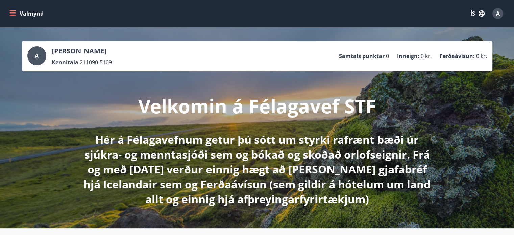 The image size is (514, 235). What do you see at coordinates (65, 62) in the screenshot?
I see `p: Kennitala` at bounding box center [65, 62].